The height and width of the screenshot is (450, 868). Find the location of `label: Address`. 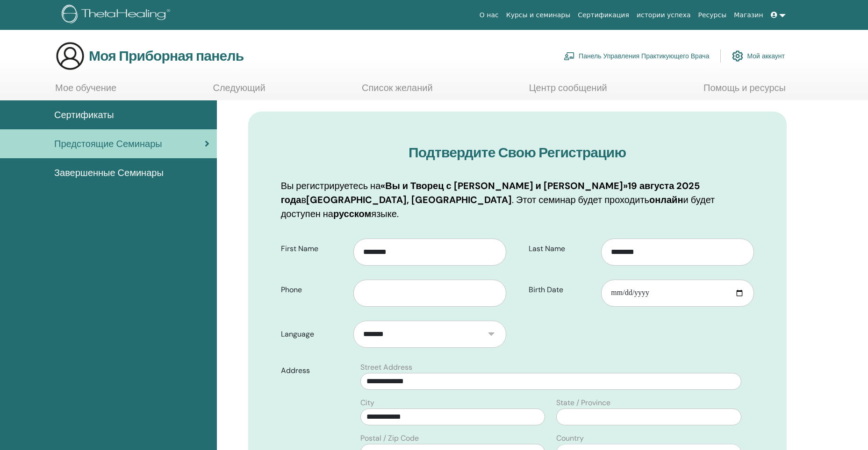

label: Address is located at coordinates (315, 371).